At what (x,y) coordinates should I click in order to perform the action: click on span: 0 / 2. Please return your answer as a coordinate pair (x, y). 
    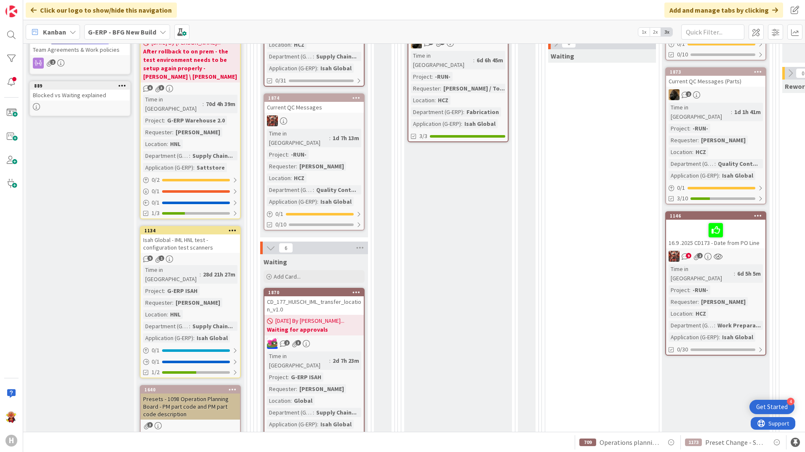
    Looking at the image, I should click on (155, 180).